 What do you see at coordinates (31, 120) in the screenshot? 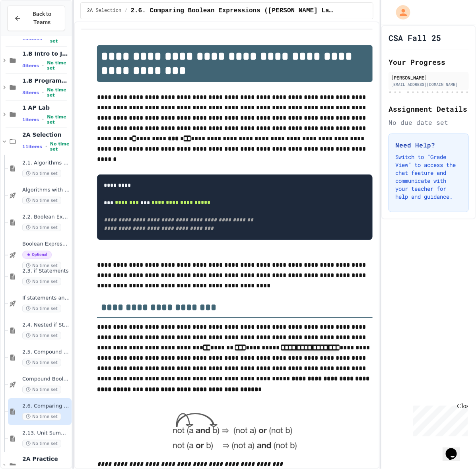
I see `span: 1 items` at bounding box center [31, 120].